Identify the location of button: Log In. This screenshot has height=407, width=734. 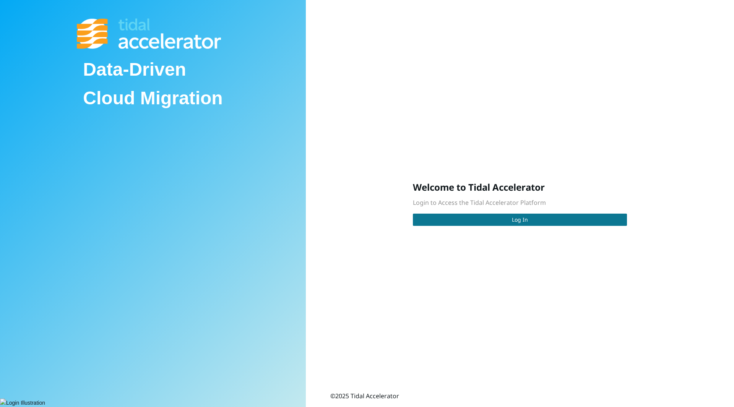
(520, 220).